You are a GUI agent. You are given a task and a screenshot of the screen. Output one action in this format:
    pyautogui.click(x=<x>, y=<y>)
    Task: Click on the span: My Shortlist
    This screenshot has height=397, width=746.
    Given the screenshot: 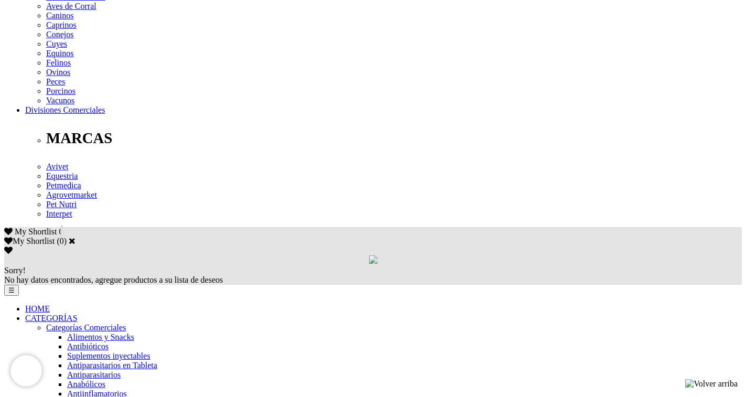 What is the action you would take?
    pyautogui.click(x=36, y=231)
    